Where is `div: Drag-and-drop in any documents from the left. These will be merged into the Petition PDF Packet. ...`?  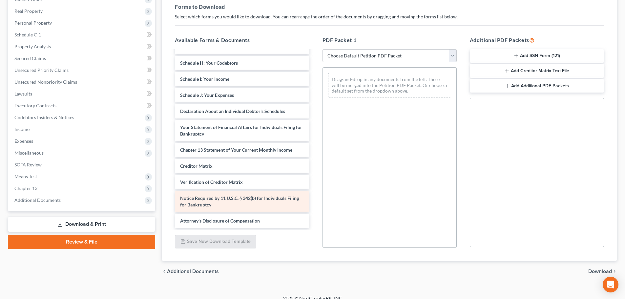
div: Drag-and-drop in any documents from the left. These will be merged into the Petition PDF Packet. ... is located at coordinates (389, 85).